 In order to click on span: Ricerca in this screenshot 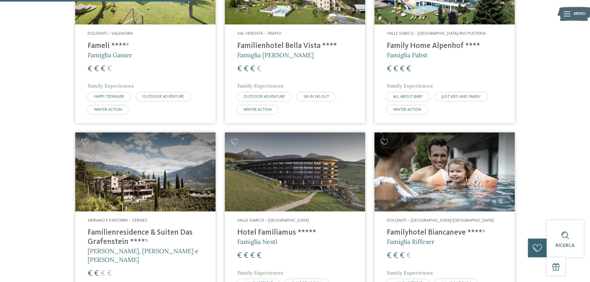, I will do `click(566, 246)`.